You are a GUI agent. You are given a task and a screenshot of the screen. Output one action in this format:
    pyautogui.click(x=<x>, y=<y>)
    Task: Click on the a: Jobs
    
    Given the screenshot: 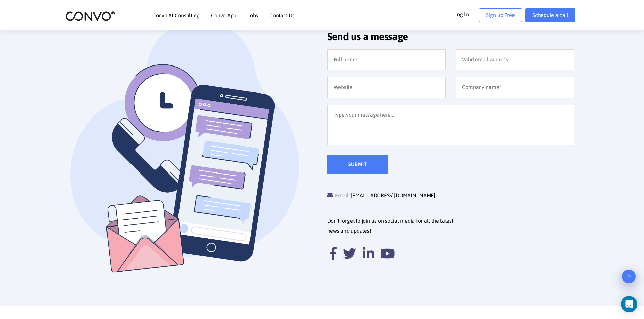 What is the action you would take?
    pyautogui.click(x=253, y=15)
    